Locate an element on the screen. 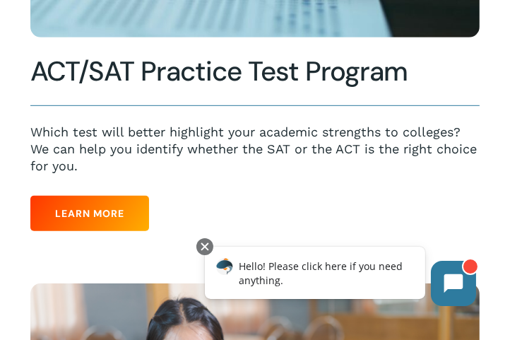  img: Avatar is located at coordinates (35, 31).